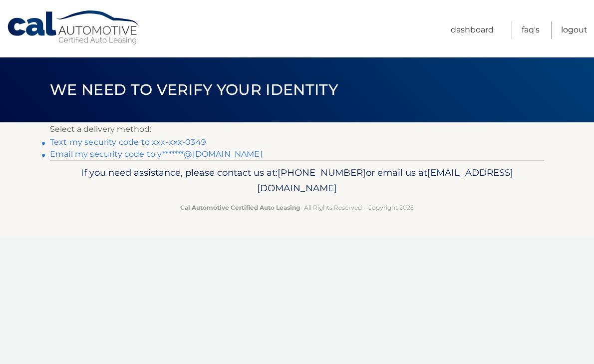 The image size is (594, 364). Describe the element at coordinates (74, 28) in the screenshot. I see `a: Cal Automotive` at that location.